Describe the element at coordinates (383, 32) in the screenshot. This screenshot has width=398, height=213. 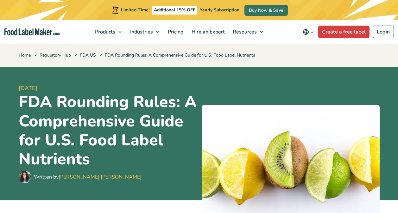
I see `a: Login` at that location.